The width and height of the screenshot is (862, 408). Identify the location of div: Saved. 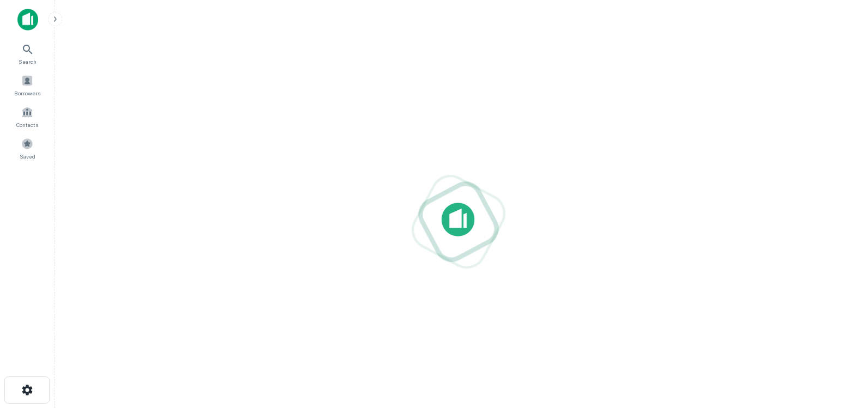
(27, 148).